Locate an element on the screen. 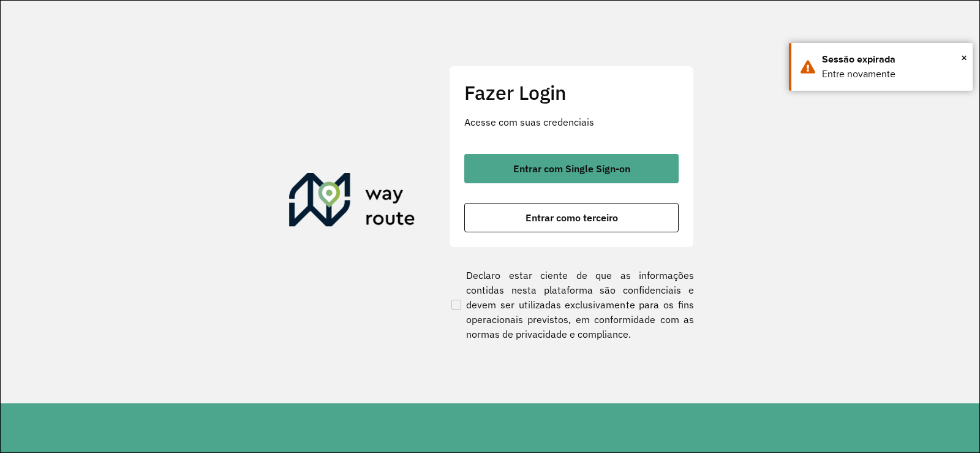  span: Entrar como terceiro is located at coordinates (571, 218).